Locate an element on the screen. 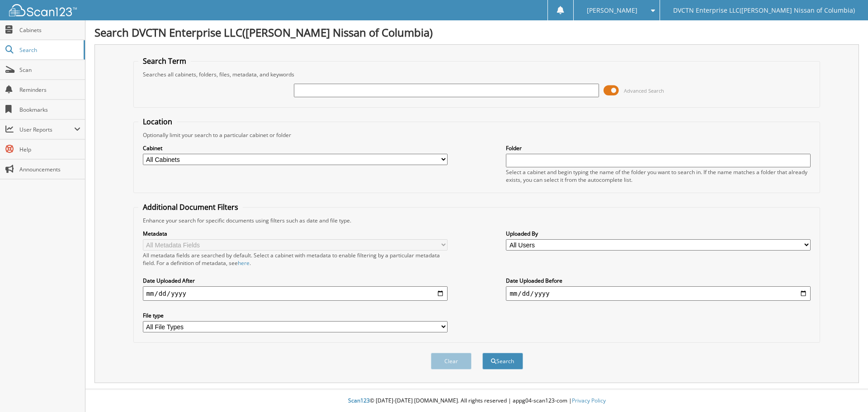  input: start is located at coordinates (295, 293).